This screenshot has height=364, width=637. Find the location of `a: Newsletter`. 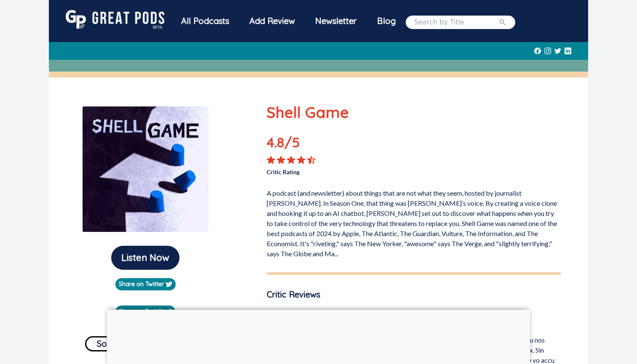

a: Newsletter is located at coordinates (336, 22).